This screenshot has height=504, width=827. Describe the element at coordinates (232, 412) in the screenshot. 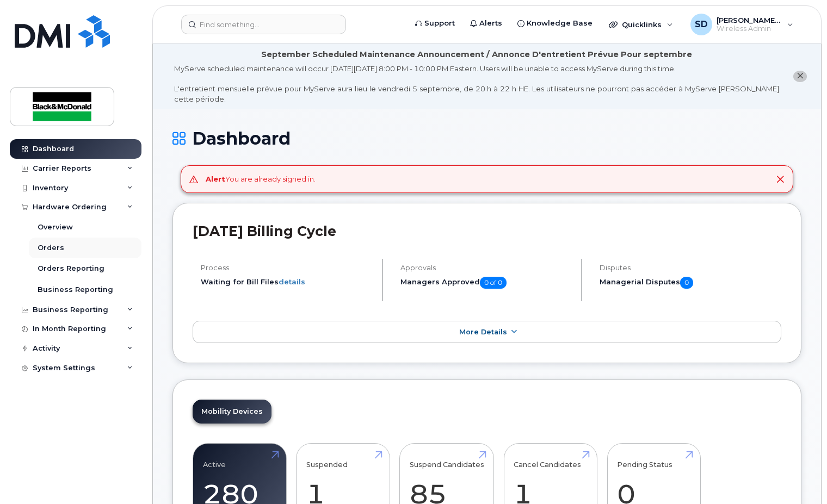

I see `a: Mobility Devices` at that location.